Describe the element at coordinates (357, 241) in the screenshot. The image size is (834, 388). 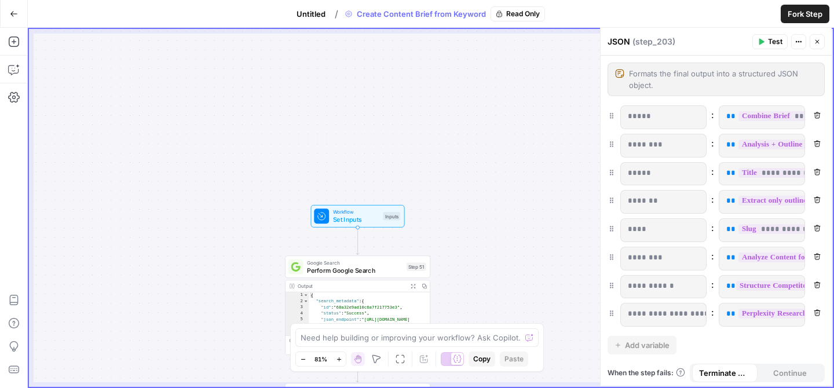
I see `g: Edge from start to step_51` at that location.